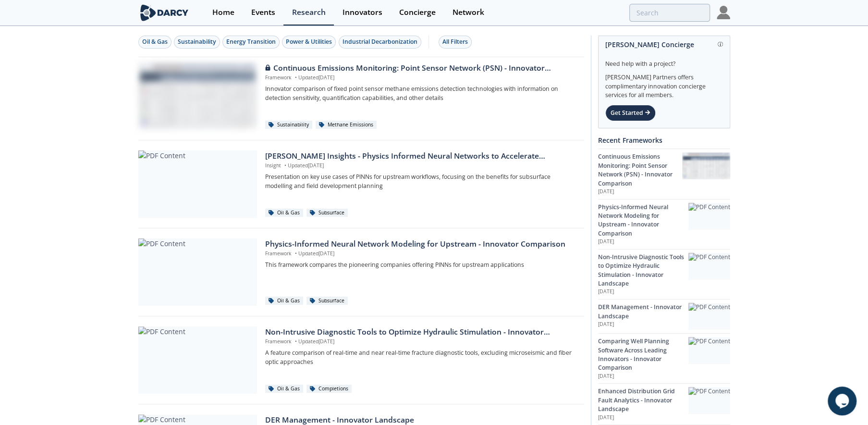 The image size is (868, 425). Describe the element at coordinates (362, 12) in the screenshot. I see `div: Innovators` at that location.